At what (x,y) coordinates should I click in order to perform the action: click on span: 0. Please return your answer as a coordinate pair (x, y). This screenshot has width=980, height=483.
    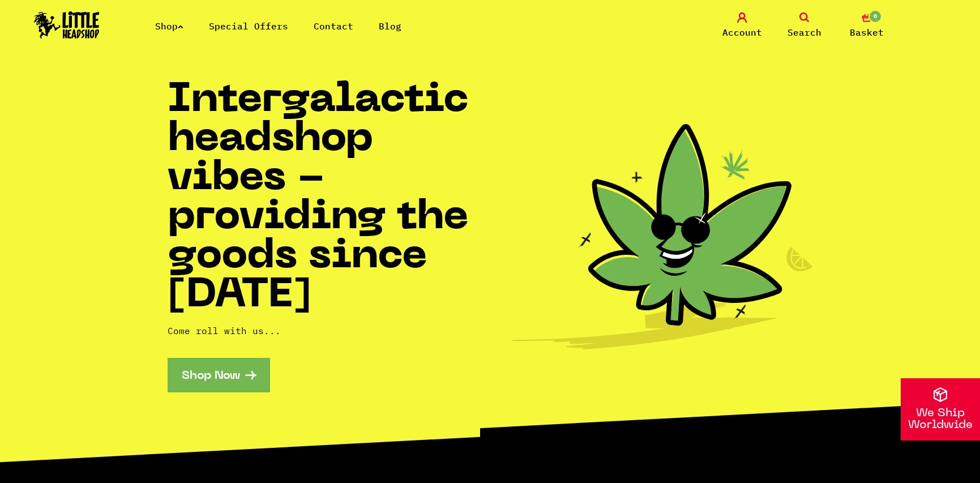
    Looking at the image, I should click on (875, 16).